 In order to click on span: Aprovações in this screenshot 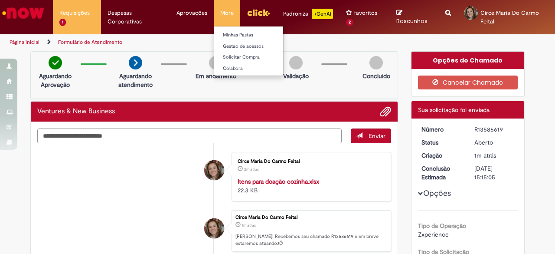, I will do `click(192, 13)`.